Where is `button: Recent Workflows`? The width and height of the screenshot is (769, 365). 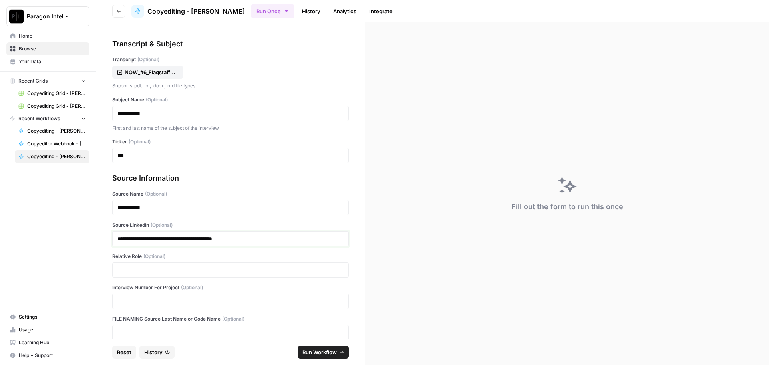 button: Recent Workflows is located at coordinates (48, 119).